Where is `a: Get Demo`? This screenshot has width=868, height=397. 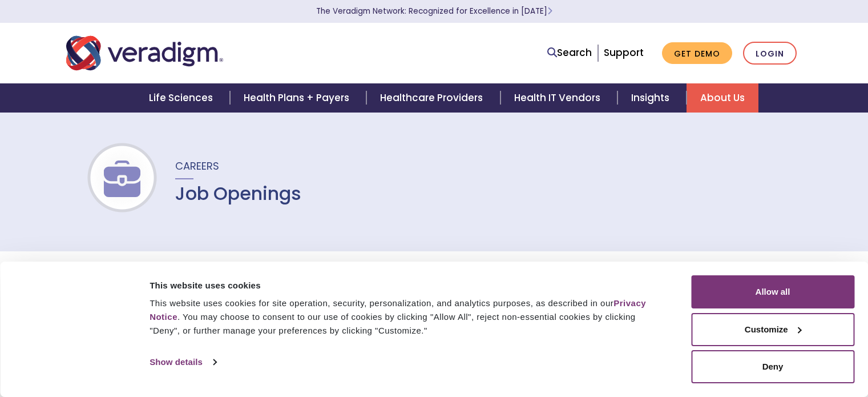
a: Get Demo is located at coordinates (697, 53).